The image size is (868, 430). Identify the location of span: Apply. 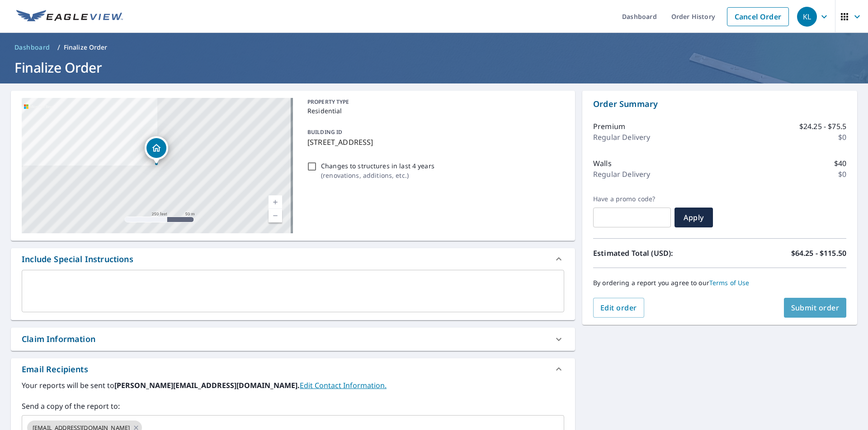
(693, 217).